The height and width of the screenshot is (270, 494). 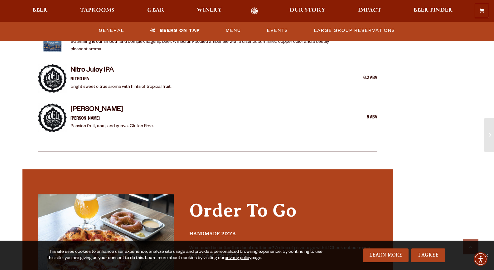 I want to click on p: Passion fruit, acai, and guava. Gluten Free., so click(x=112, y=126).